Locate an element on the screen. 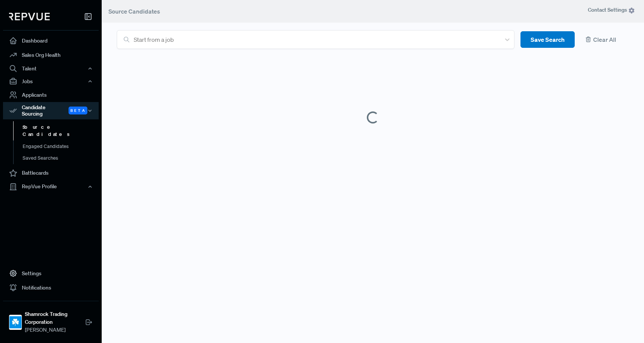 The width and height of the screenshot is (644, 343). strong: Shamrock Trading Corporation is located at coordinates (55, 318).